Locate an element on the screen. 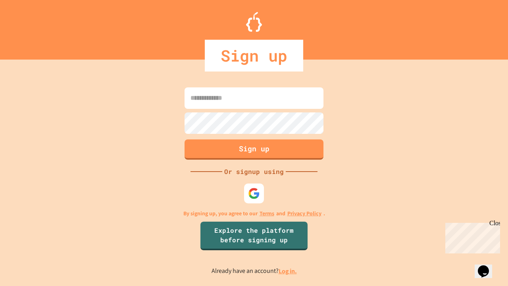  div: Sign up is located at coordinates (254, 56).